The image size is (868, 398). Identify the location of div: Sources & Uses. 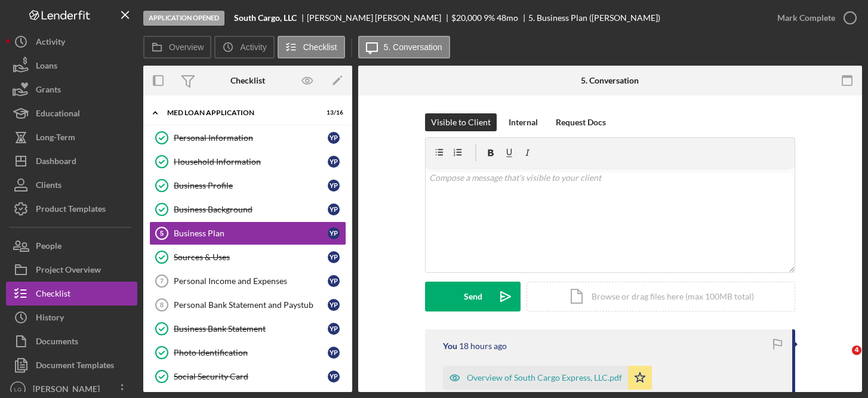
(251, 258).